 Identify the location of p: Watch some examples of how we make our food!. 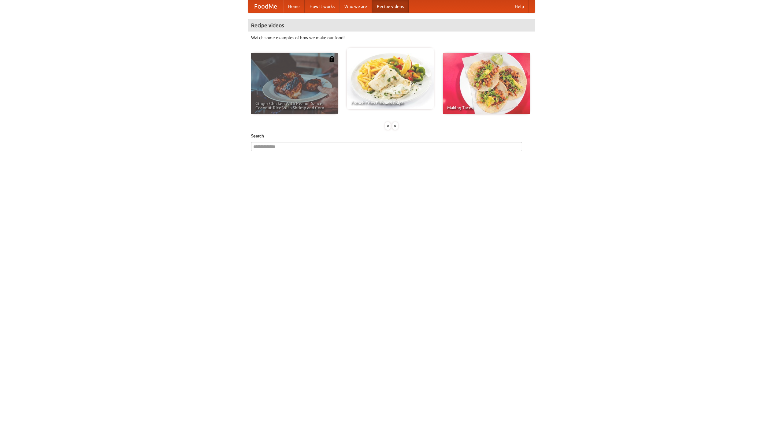
(391, 38).